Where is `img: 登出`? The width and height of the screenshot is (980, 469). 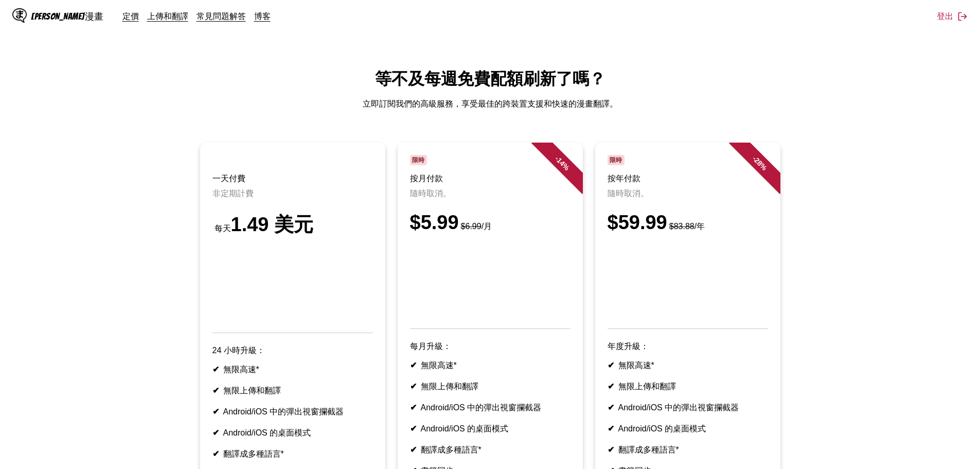 img: 登出 is located at coordinates (963, 16).